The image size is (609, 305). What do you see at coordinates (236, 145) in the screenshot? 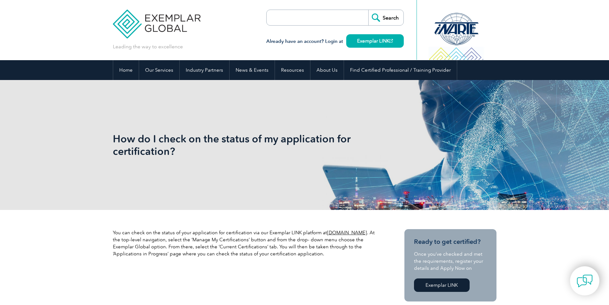
I see `h1: How do I check on the status of my application for certification?` at bounding box center [236, 145].